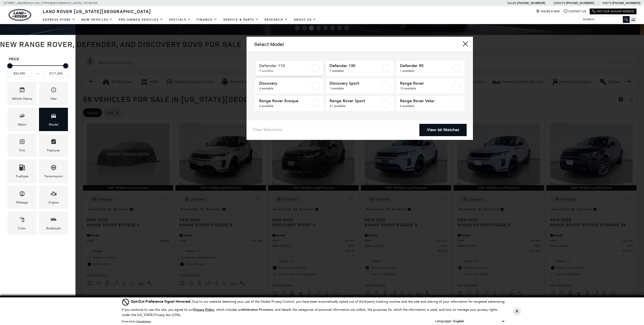  What do you see at coordinates (22, 145) in the screenshot?
I see `div: TrimTrim` at bounding box center [22, 145].